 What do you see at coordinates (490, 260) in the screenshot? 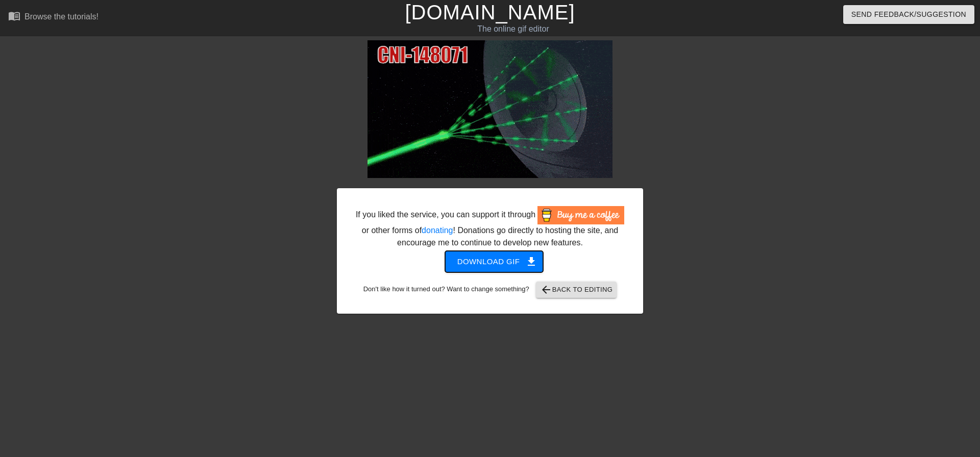
I see `a: Download gif` at bounding box center [490, 260].